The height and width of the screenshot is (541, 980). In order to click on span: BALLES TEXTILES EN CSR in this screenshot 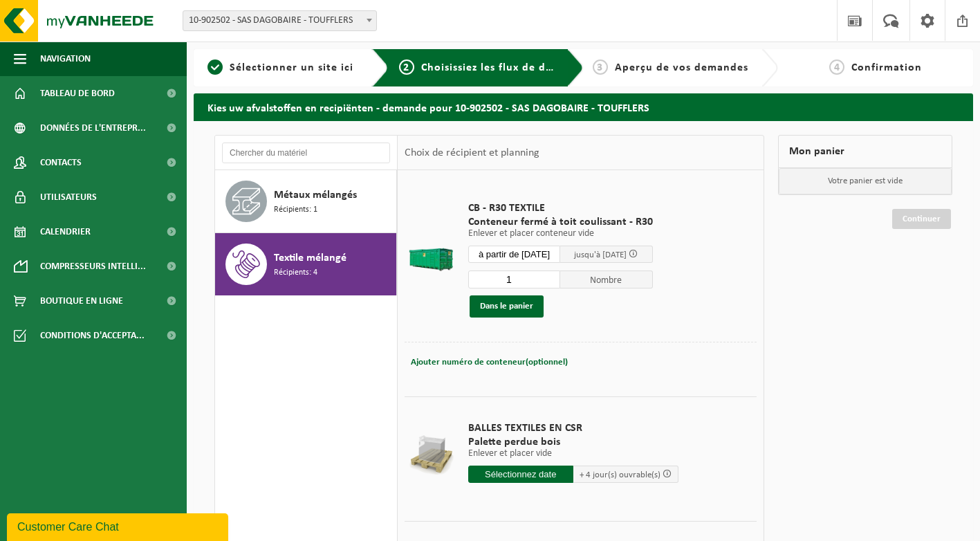, I will do `click(573, 428)`.